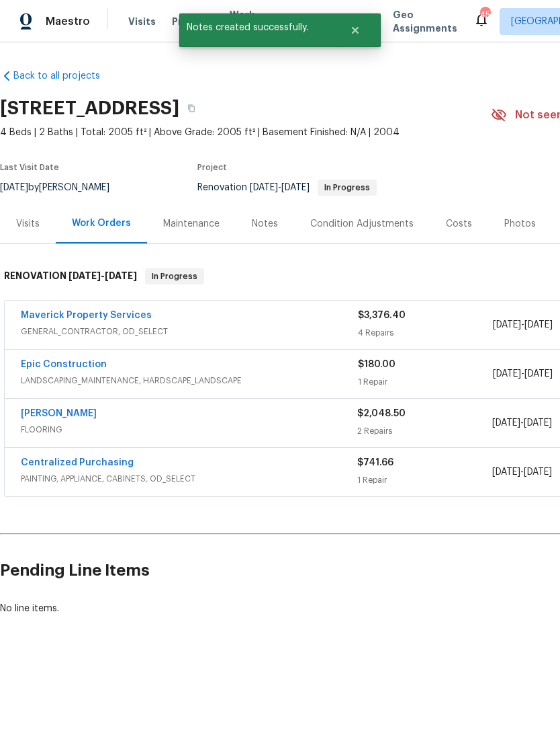  I want to click on span: Notes created successfully., so click(256, 28).